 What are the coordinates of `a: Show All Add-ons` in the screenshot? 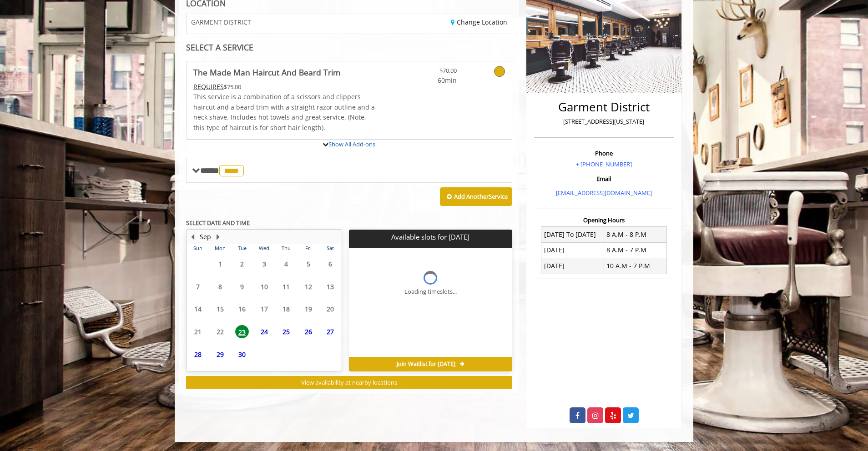 It's located at (351, 144).